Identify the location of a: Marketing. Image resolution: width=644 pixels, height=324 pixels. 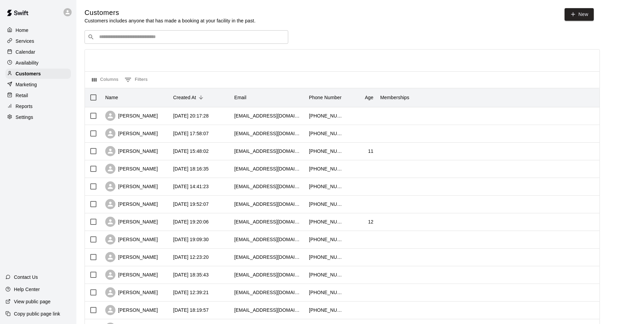
(38, 85).